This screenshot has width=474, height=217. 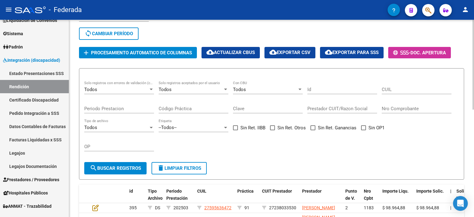 What do you see at coordinates (231, 52) in the screenshot?
I see `span: Actualizar CBUs` at bounding box center [231, 52].